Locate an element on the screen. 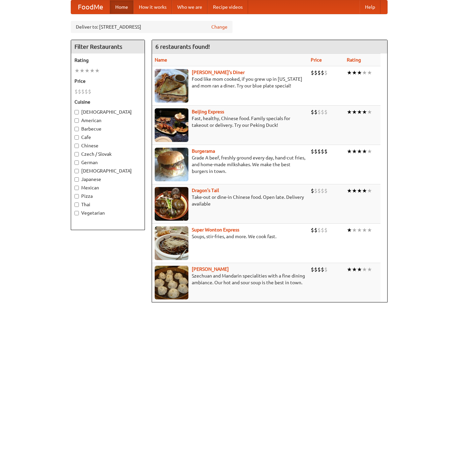  b: Super Wonton Express is located at coordinates (215, 230).